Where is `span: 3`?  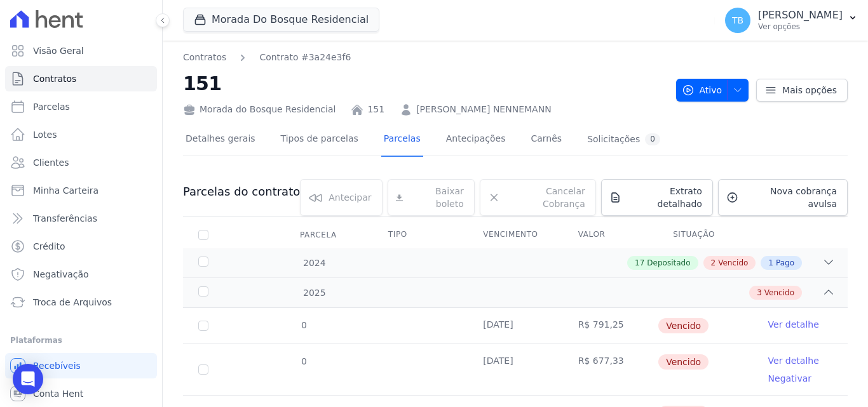
span: 3 is located at coordinates (759, 293).